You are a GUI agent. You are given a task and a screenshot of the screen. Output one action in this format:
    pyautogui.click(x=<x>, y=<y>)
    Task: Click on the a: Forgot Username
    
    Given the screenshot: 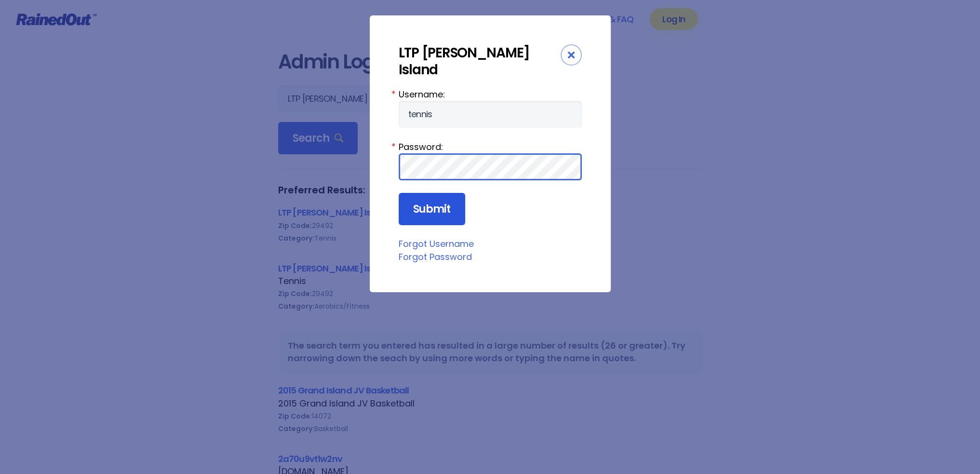 What is the action you would take?
    pyautogui.click(x=436, y=244)
    